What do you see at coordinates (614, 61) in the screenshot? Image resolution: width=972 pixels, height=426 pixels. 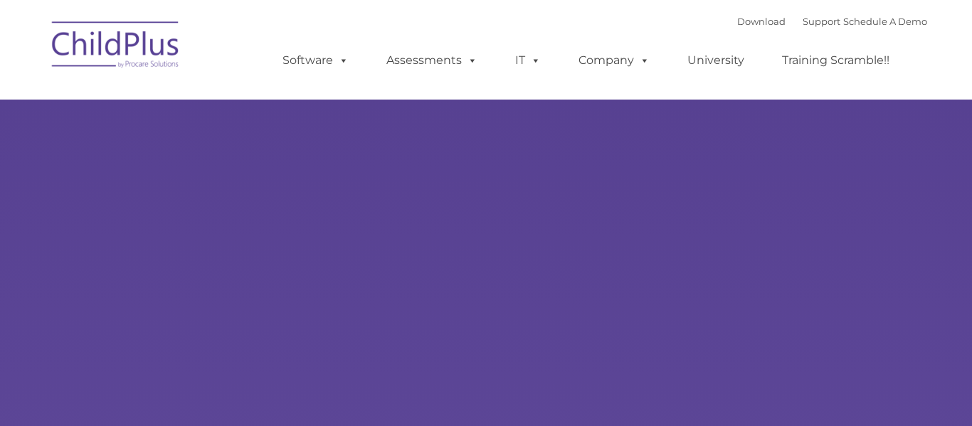 I see `a: Company` at bounding box center [614, 61].